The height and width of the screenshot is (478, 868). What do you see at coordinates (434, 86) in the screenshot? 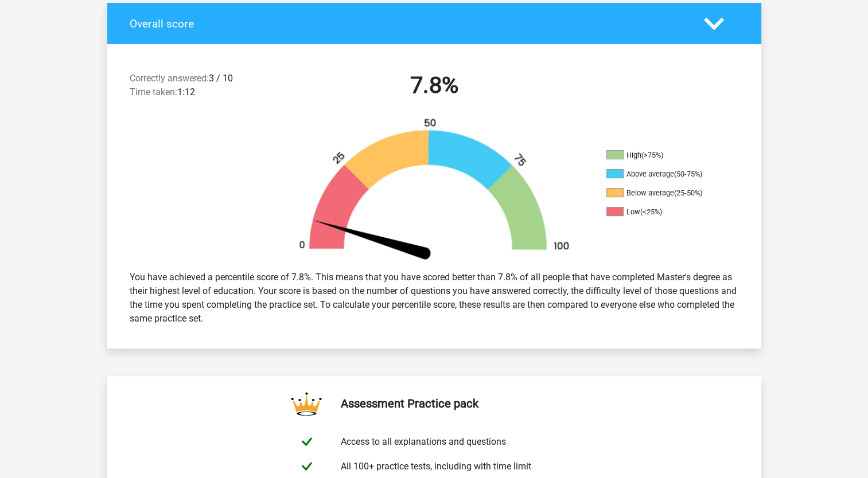
I see `h2: 7.8%` at bounding box center [434, 86].